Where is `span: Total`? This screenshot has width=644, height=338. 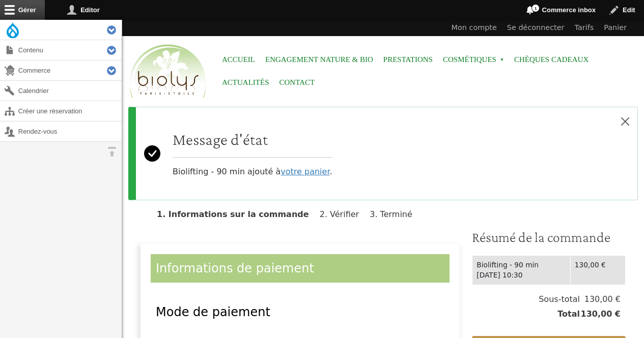
span: Total is located at coordinates (568, 314).